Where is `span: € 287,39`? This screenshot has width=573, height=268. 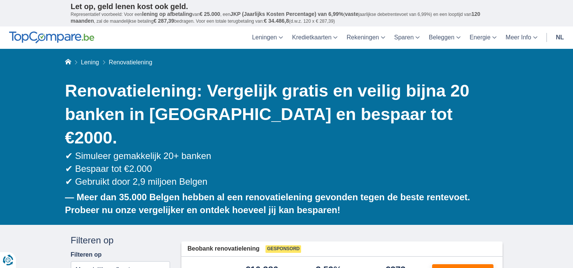
span: € 287,39 is located at coordinates (163, 21).